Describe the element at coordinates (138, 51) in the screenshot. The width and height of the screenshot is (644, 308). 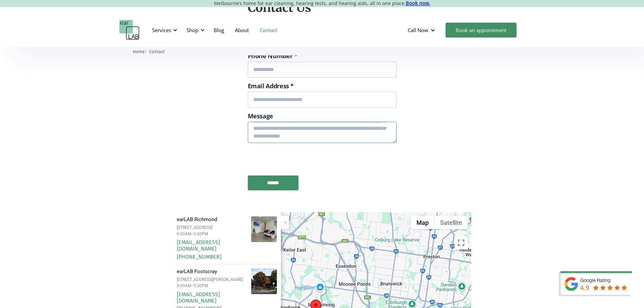
I see `a: Home` at that location.